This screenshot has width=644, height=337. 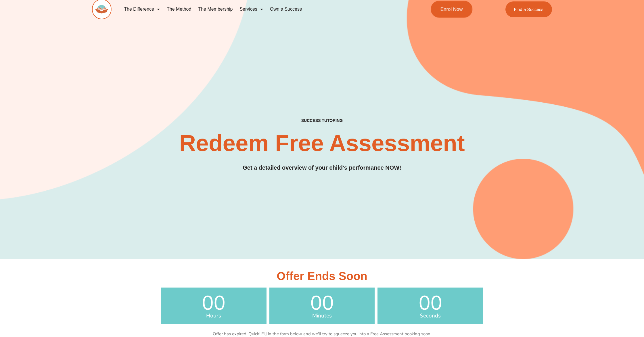 I want to click on h2: Redeem Free Assessment, so click(x=322, y=143).